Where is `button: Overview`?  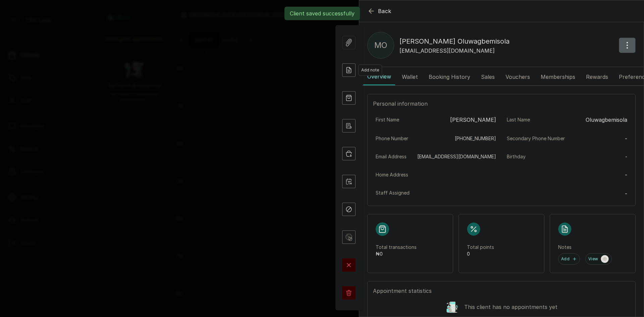 button: Overview is located at coordinates (379, 77).